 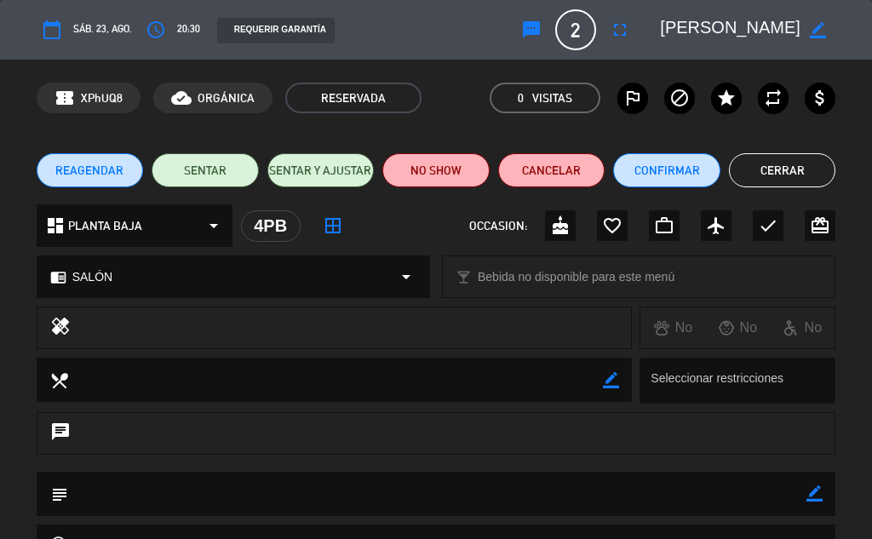 I want to click on i: border_all, so click(x=333, y=226).